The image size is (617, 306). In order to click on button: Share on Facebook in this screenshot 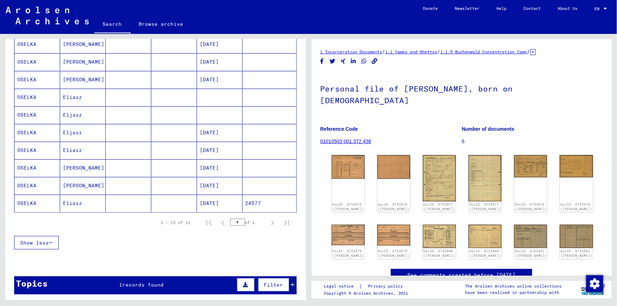, I will do `click(322, 61)`.